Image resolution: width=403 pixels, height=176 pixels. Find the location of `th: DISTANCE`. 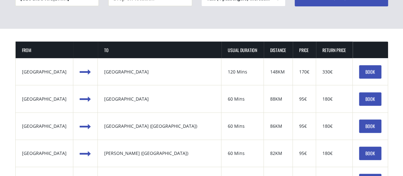

th: DISTANCE is located at coordinates (278, 50).